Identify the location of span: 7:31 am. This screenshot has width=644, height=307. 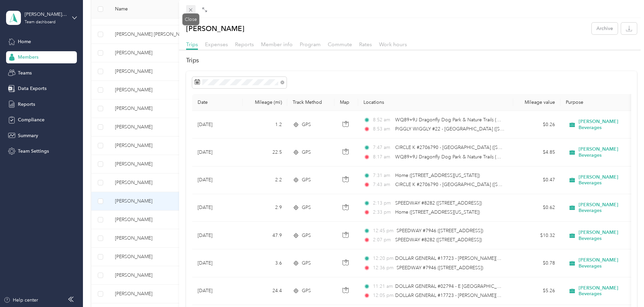
(382, 175).